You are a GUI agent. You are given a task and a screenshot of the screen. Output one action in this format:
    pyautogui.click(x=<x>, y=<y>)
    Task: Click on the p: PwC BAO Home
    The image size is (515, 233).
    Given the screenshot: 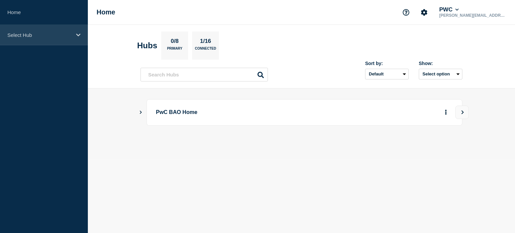 What is the action you would take?
    pyautogui.click(x=249, y=112)
    